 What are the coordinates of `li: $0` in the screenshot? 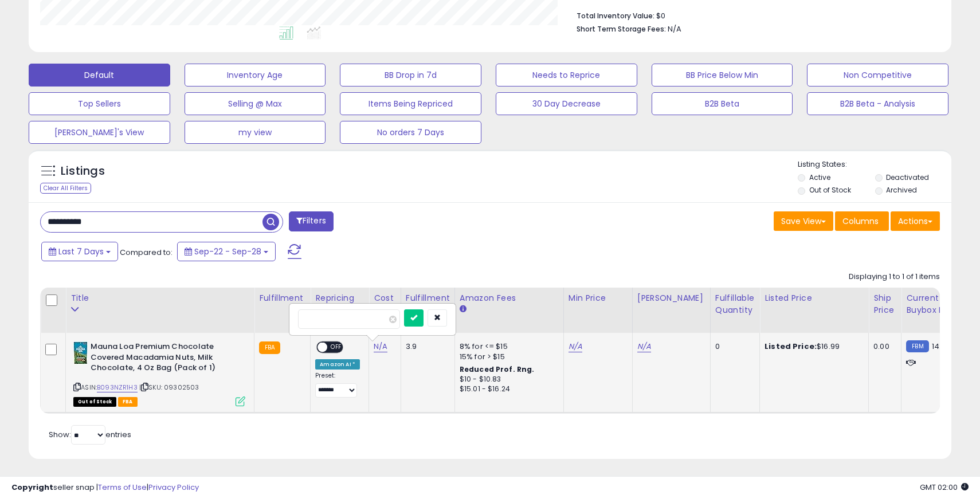 It's located at (754, 15).